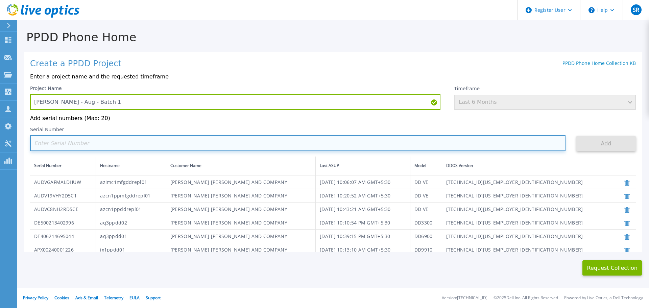 The width and height of the screenshot is (649, 308). I want to click on label: Project Name, so click(46, 88).